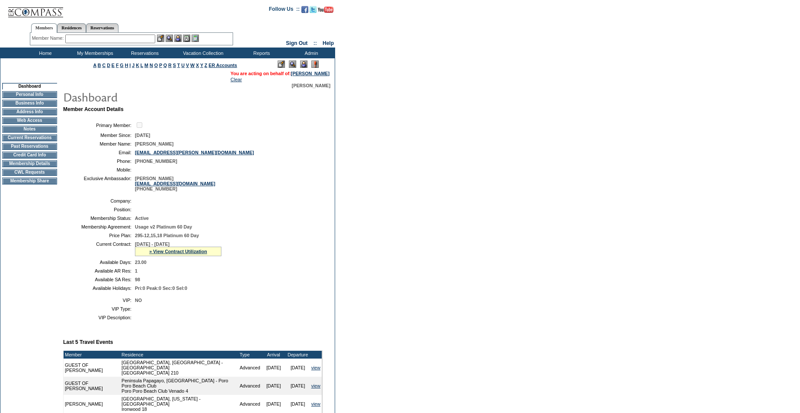 The height and width of the screenshot is (413, 800). I want to click on span: Active, so click(142, 218).